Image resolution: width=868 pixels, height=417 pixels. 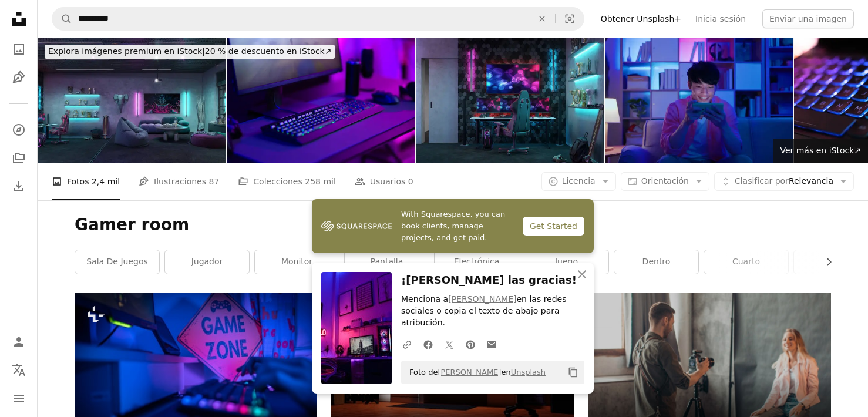 What do you see at coordinates (19, 158) in the screenshot?
I see `a: Colecciones` at bounding box center [19, 158].